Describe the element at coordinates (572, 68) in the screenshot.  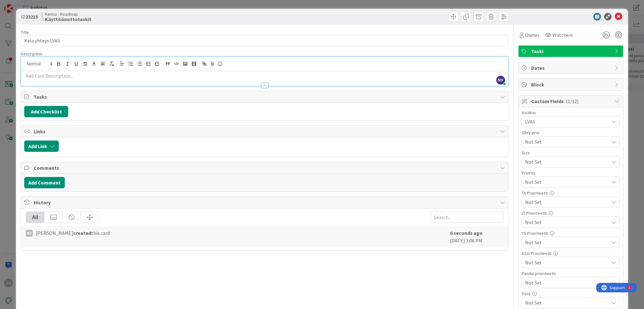
I see `span: Dates` at that location.